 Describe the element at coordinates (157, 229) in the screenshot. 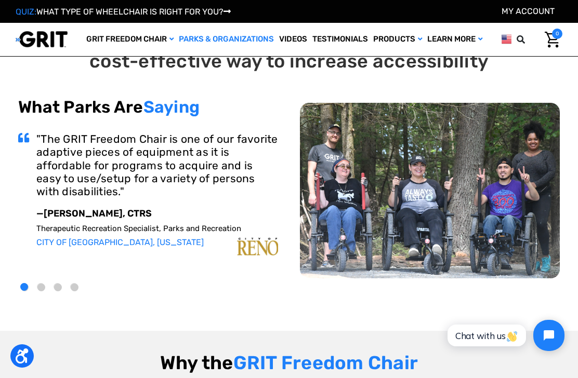

I see `p: Therapeutic Recreation Specialist, Parks and Recreation` at that location.